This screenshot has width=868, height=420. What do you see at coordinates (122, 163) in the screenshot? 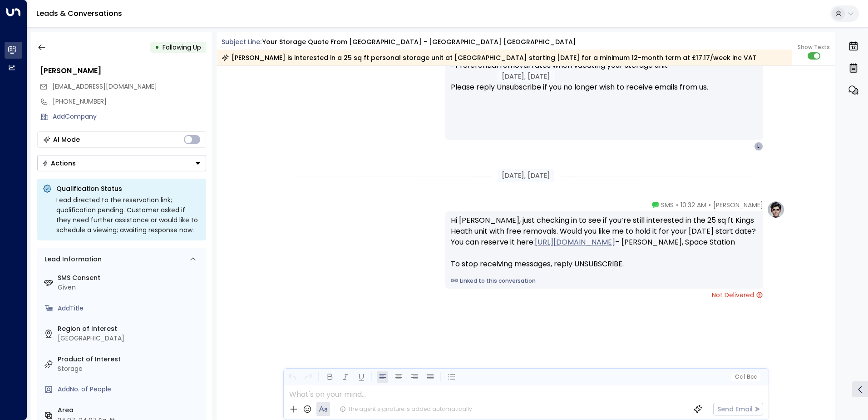
I see `div: Button group with a nested menu` at bounding box center [122, 163].